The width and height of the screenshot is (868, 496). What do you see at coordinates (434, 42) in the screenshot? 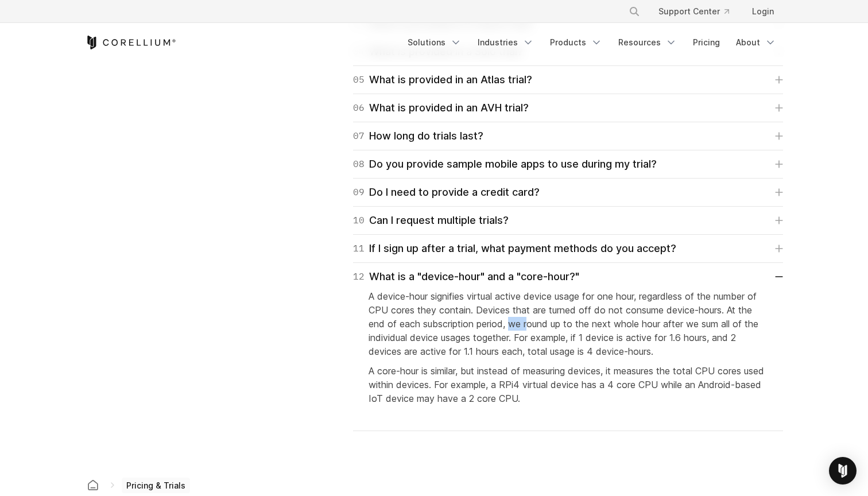
I see `a: Solutions` at bounding box center [434, 42].